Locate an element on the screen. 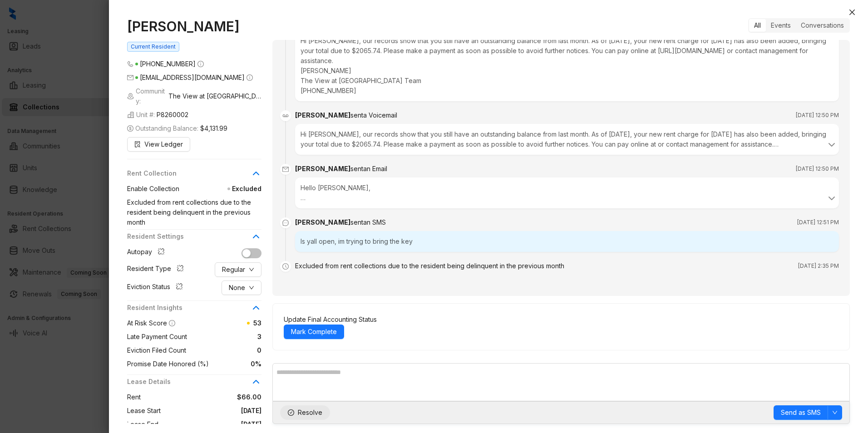 Image resolution: width=868 pixels, height=433 pixels. span: At Risk Score is located at coordinates (147, 322).